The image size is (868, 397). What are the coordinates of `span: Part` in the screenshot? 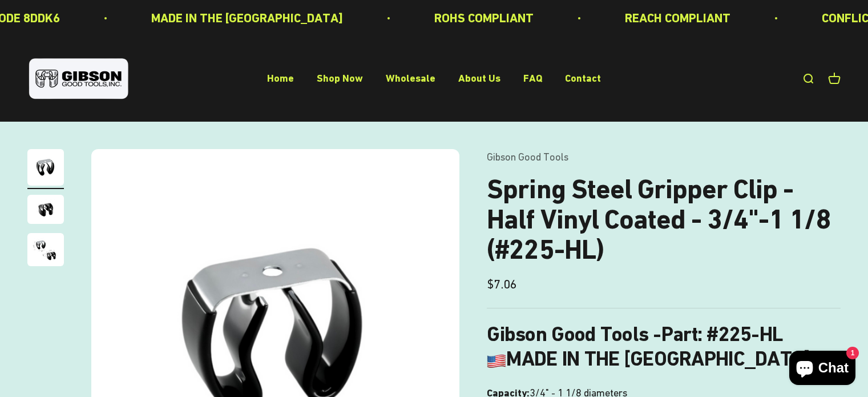 It's located at (679, 335).